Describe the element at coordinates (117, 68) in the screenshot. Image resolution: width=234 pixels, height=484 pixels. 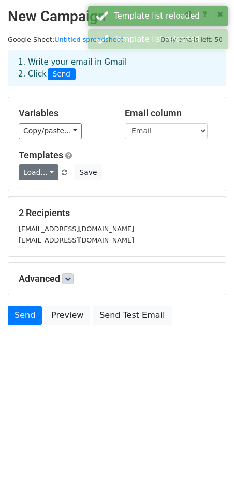
I see `div: 1. Write your email in Gmail 2. Click` at that location.